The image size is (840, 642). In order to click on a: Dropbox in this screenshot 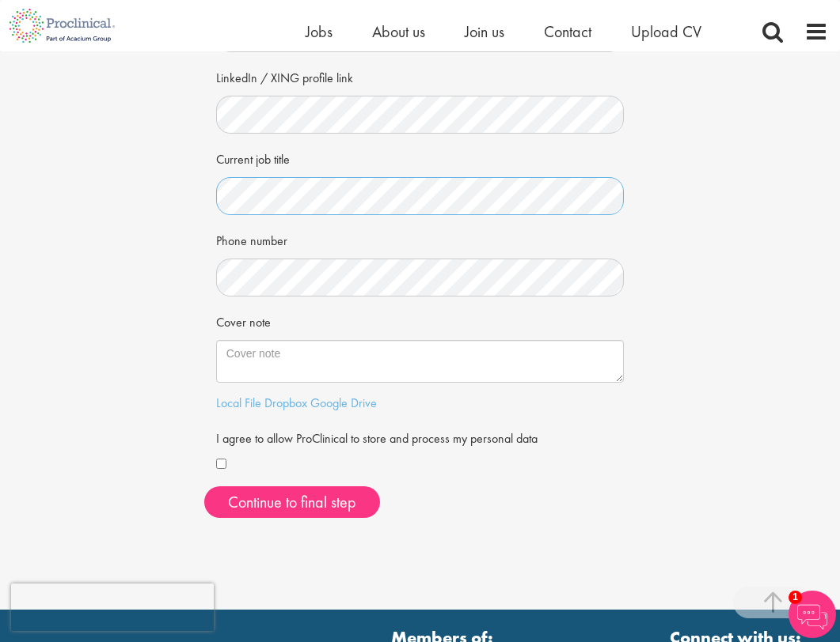, I will do `click(286, 403)`.